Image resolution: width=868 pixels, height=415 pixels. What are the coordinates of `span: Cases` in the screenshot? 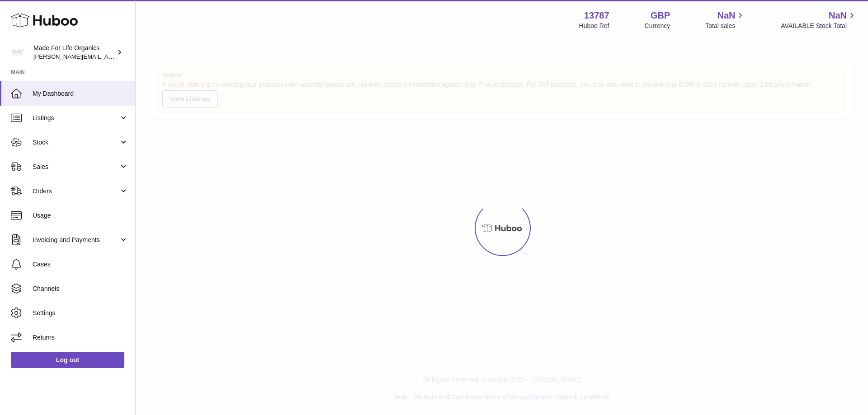 It's located at (81, 264).